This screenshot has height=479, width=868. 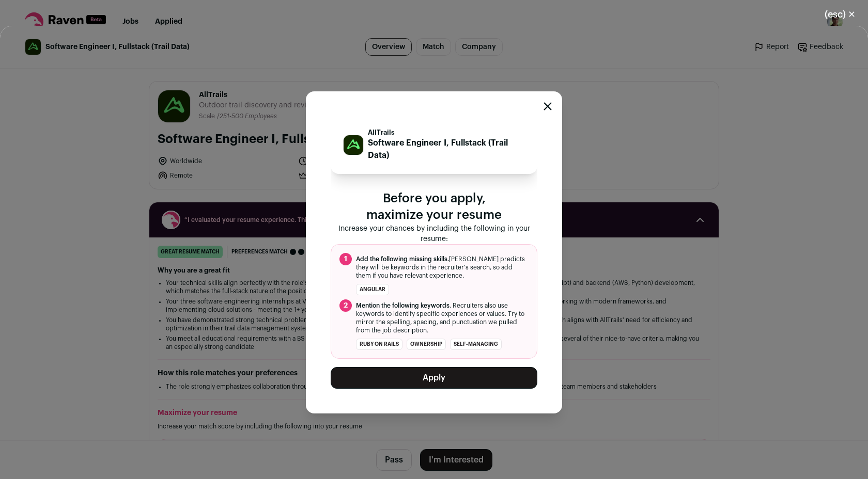 I want to click on p: AllTrails, so click(x=446, y=133).